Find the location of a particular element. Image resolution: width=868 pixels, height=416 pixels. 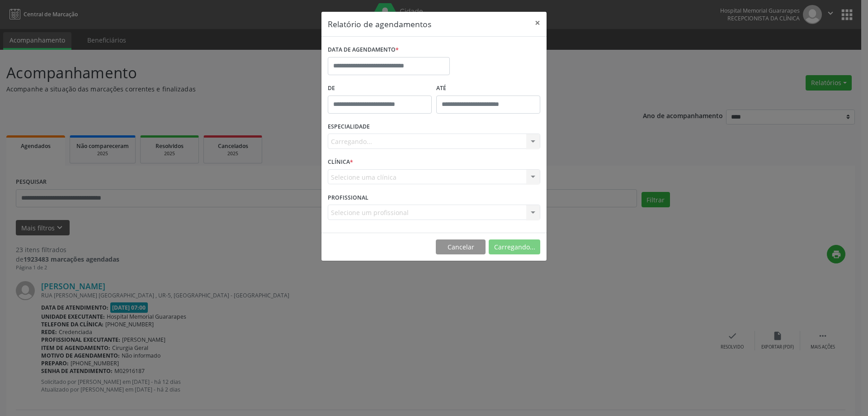

button: Cancelar is located at coordinates (460, 247).